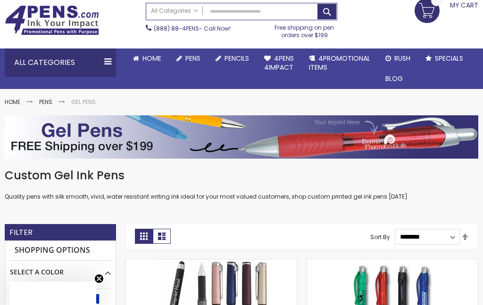 The height and width of the screenshot is (305, 483). What do you see at coordinates (152, 58) in the screenshot?
I see `span: Home` at bounding box center [152, 58].